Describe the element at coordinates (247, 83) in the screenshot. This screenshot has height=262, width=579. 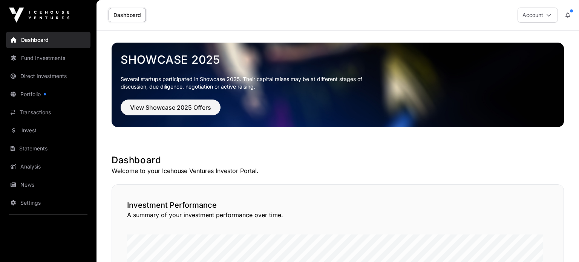
I see `p: Several startups participated in Showcase 2025. Their capital raises may be at different stages o...` at that location.